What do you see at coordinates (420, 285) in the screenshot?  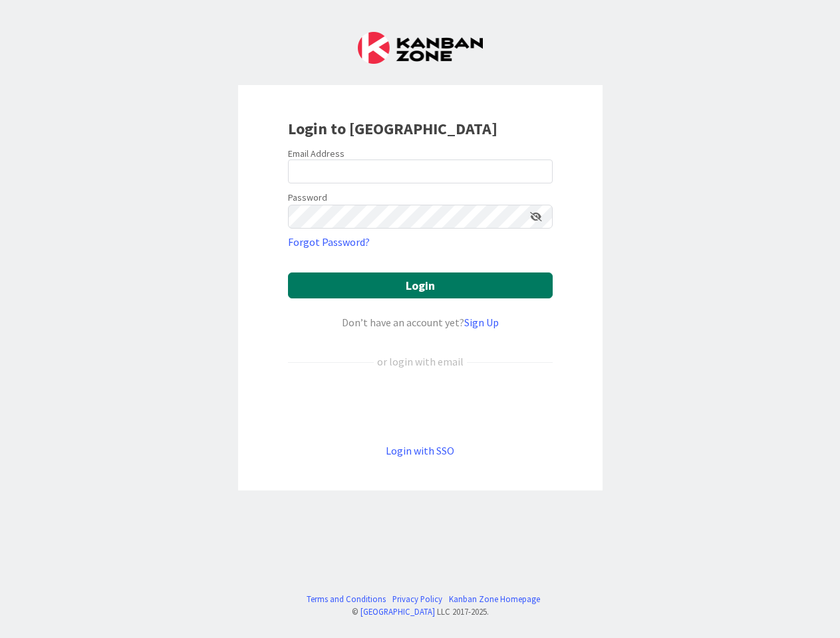 I see `button: Login` at bounding box center [420, 285].